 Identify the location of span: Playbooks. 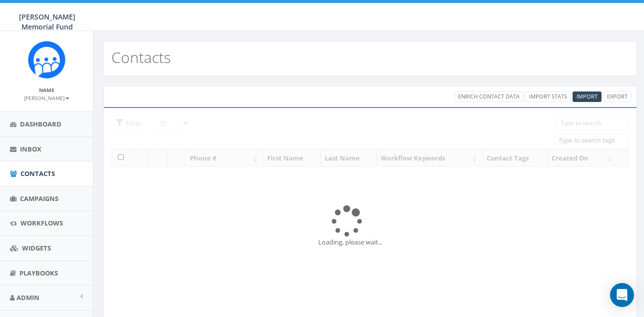
(38, 273).